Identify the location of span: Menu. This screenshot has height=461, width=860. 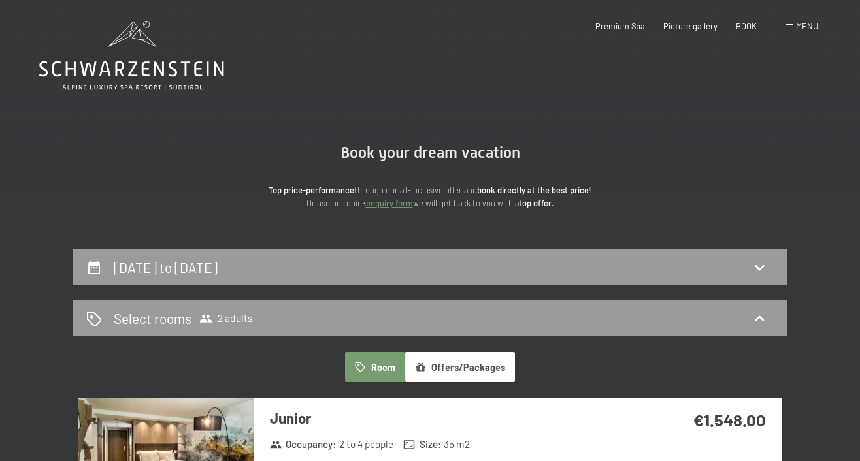
(807, 26).